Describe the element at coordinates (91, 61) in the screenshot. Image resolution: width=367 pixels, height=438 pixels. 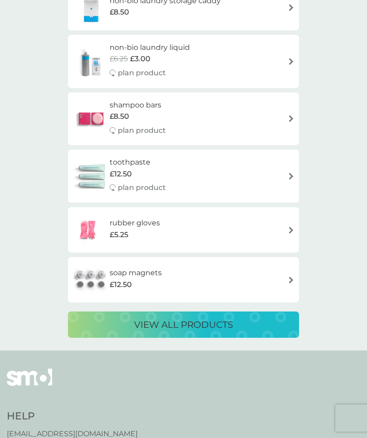
I see `img: non-bio laundry liquid` at that location.